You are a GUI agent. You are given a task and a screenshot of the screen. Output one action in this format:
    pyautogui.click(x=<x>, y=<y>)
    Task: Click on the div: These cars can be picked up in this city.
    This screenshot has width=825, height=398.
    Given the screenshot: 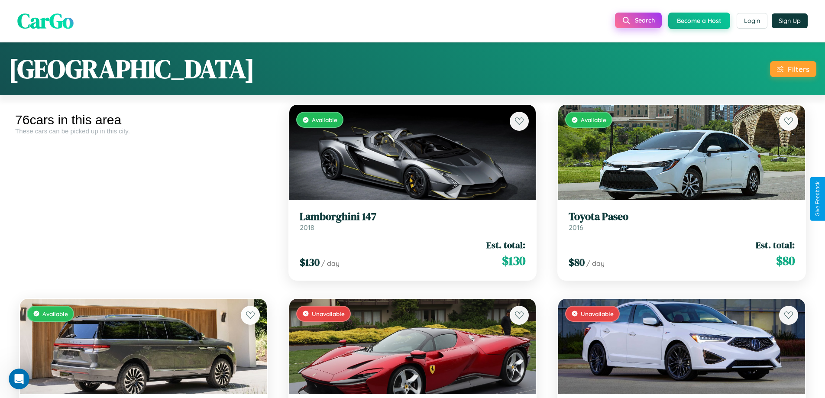 What is the action you would take?
    pyautogui.click(x=143, y=131)
    